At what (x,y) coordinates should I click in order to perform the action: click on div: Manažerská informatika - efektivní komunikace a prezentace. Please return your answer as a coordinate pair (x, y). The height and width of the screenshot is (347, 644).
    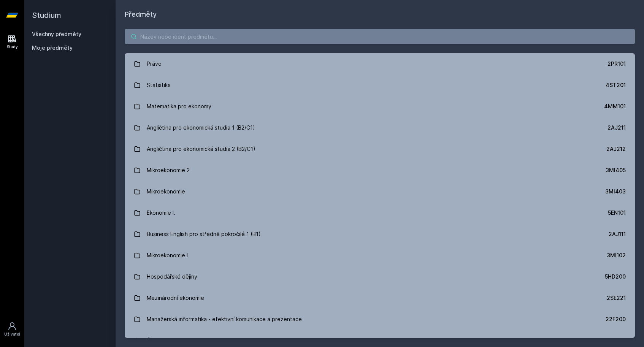
    Looking at the image, I should click on (224, 319).